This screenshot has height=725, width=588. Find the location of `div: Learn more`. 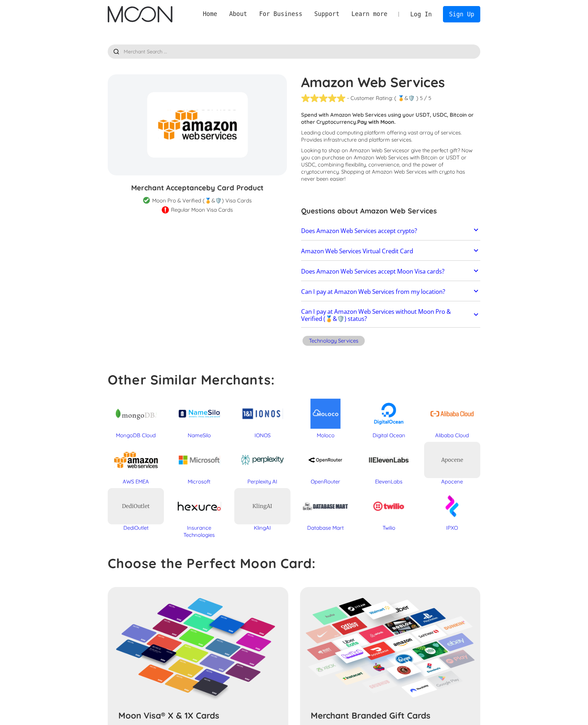

div: Learn more is located at coordinates (369, 14).